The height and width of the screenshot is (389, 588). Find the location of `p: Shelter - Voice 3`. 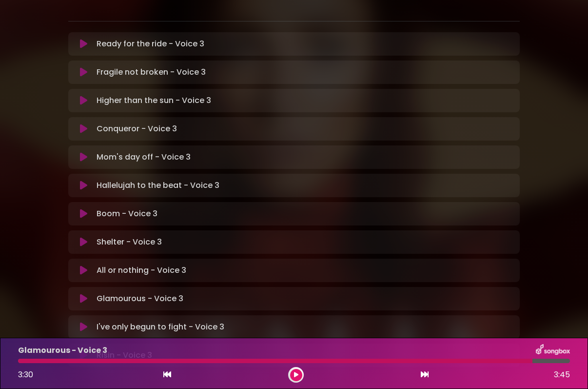

p: Shelter - Voice 3 is located at coordinates (129, 242).